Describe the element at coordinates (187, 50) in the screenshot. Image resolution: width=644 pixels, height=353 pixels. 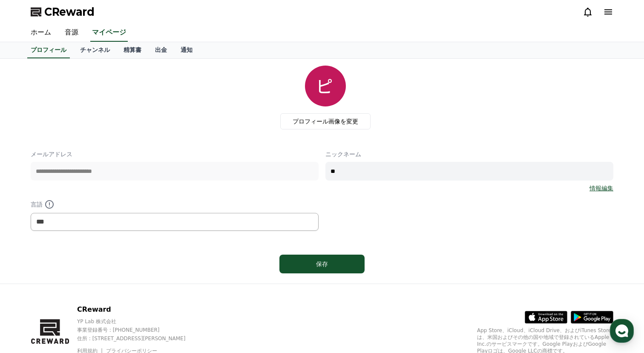
I see `a: 通知` at that location.